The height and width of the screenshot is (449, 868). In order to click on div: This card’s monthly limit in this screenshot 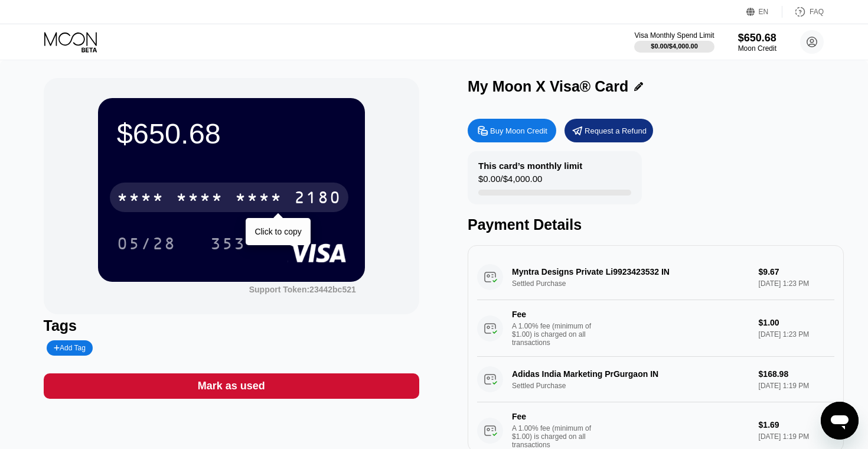, I will do `click(530, 165)`.